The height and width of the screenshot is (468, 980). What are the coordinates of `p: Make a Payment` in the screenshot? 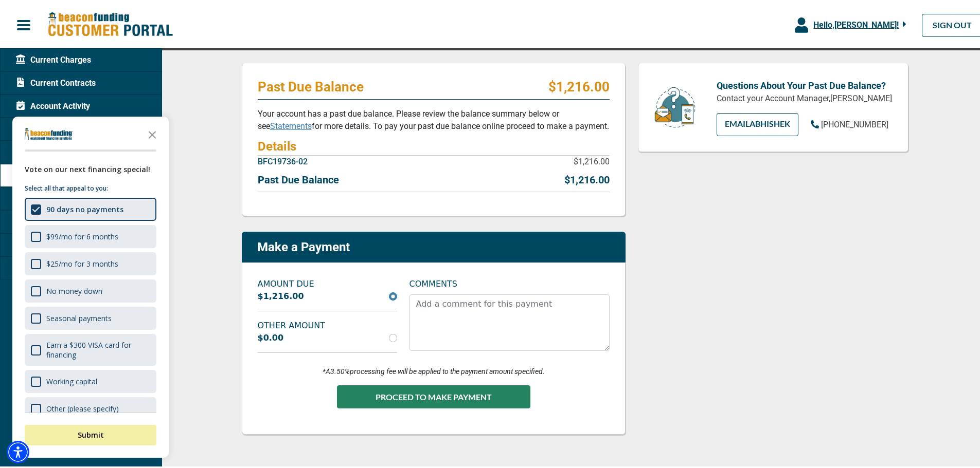 It's located at (304, 245).